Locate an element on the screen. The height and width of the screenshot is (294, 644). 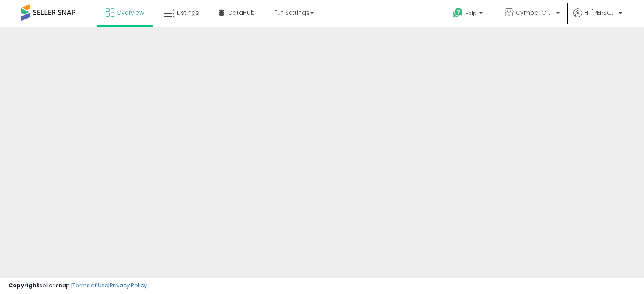
span: Cymbal Communications is located at coordinates (535, 13).